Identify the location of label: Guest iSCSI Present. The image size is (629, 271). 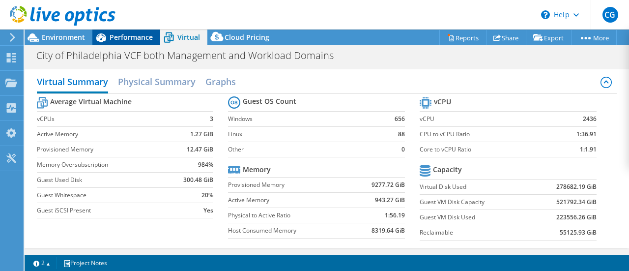
(104, 210).